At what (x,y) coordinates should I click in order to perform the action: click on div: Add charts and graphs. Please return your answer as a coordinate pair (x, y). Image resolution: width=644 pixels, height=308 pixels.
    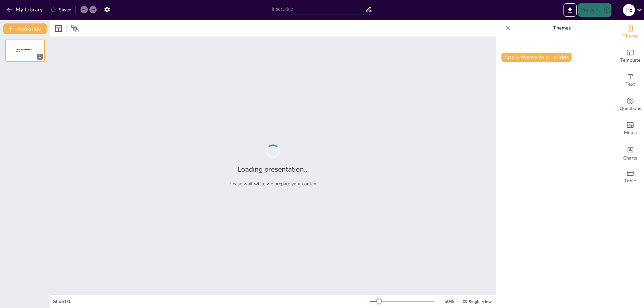
    Looking at the image, I should click on (630, 153).